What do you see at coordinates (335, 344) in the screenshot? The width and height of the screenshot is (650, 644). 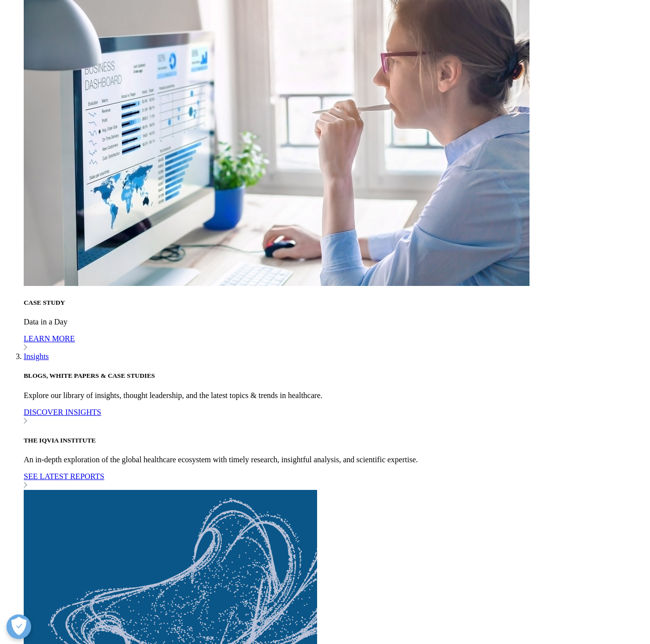 I see `a: LEARN MORE` at bounding box center [335, 344].